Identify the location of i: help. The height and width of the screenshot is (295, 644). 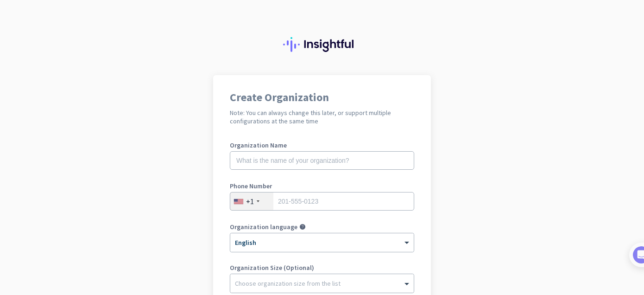
(303, 227).